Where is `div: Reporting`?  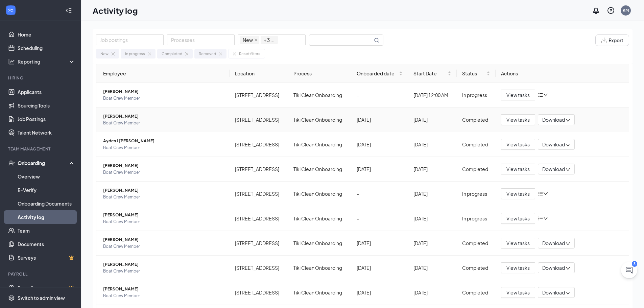 div: Reporting is located at coordinates (47, 61).